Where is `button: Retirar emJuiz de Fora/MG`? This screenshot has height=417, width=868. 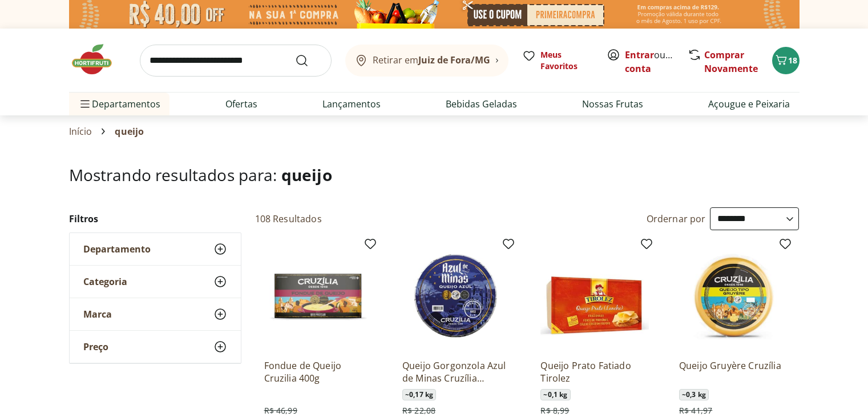 button: Retirar emJuiz de Fora/MG is located at coordinates (426, 60).